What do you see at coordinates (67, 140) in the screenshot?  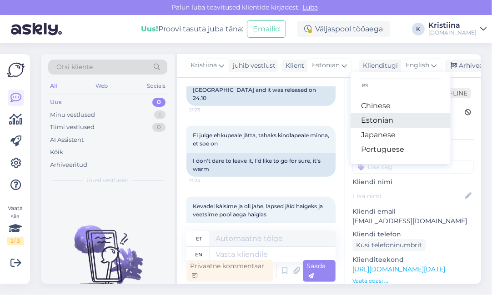 I see `div: AI Assistent` at bounding box center [67, 140].